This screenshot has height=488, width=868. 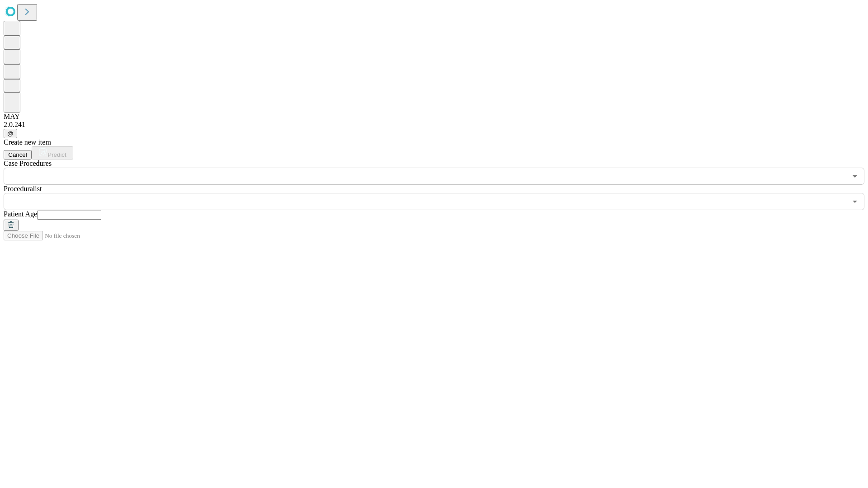 What do you see at coordinates (18, 155) in the screenshot?
I see `span: Cancel` at bounding box center [18, 155].